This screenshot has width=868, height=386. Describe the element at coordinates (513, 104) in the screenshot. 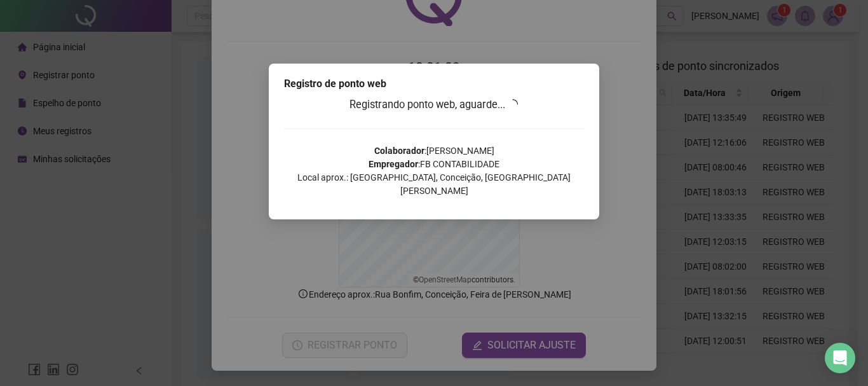

I see `span: loading` at that location.